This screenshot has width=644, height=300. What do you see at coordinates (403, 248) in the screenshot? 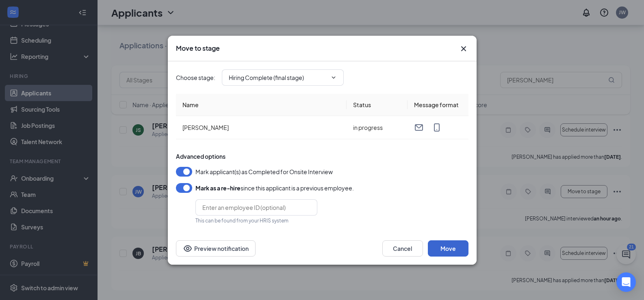
I see `button: Cancel` at bounding box center [403, 248].